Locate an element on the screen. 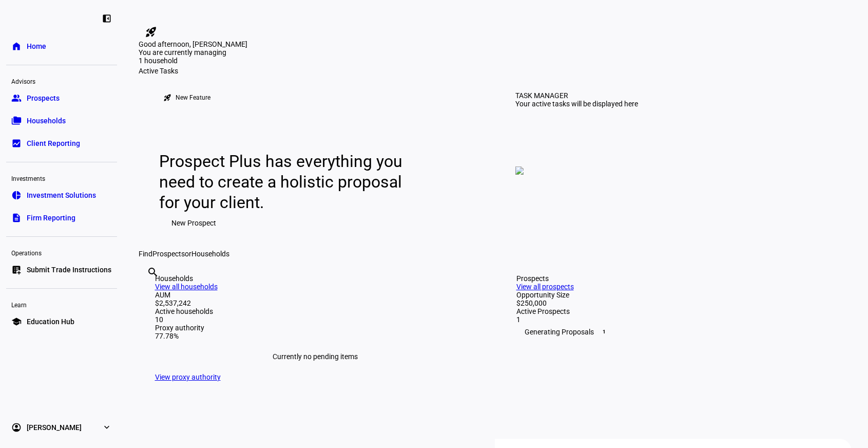  span: Investment Solutions is located at coordinates (61, 195).